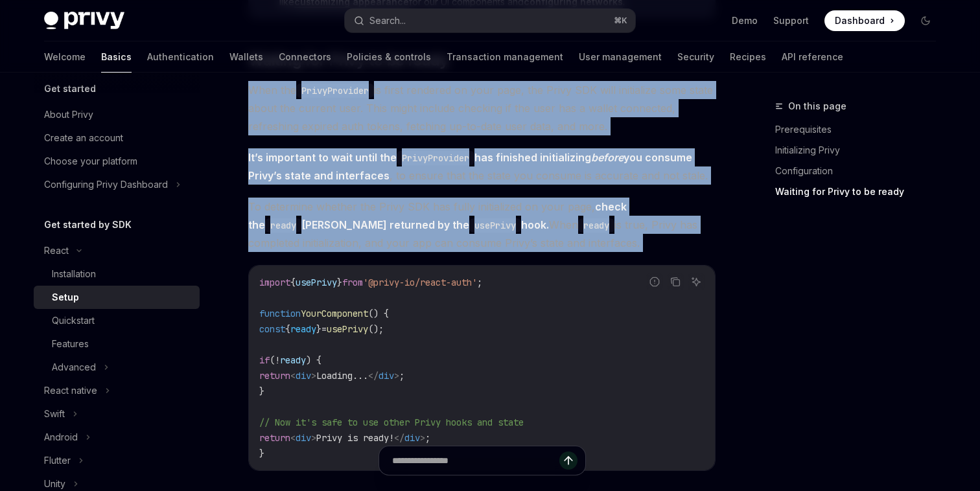  What do you see at coordinates (68, 115) in the screenshot?
I see `div: About Privy` at bounding box center [68, 115].